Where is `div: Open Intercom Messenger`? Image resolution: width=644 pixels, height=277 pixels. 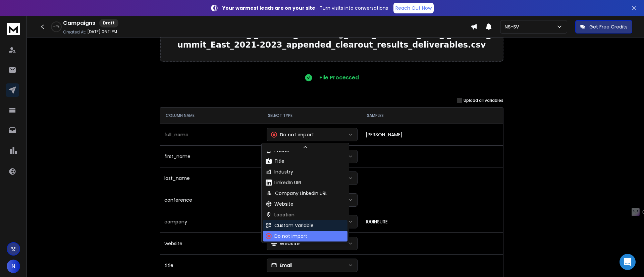
div: Open Intercom Messenger is located at coordinates (628, 262).